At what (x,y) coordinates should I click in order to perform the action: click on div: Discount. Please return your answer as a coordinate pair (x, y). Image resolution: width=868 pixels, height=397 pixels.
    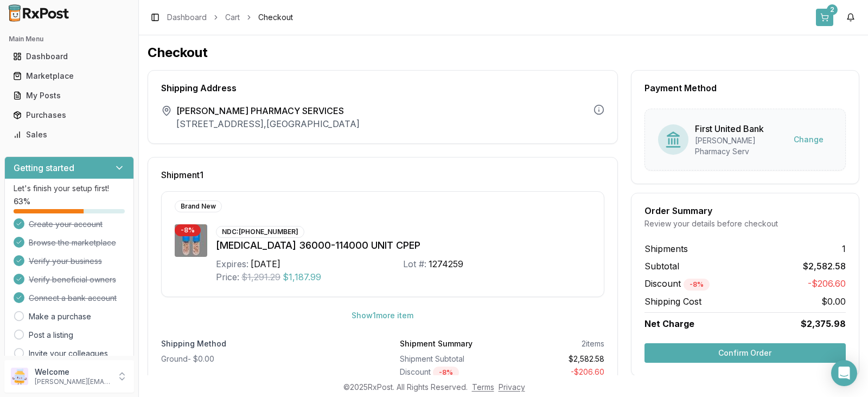
    Looking at the image, I should click on (449, 372).